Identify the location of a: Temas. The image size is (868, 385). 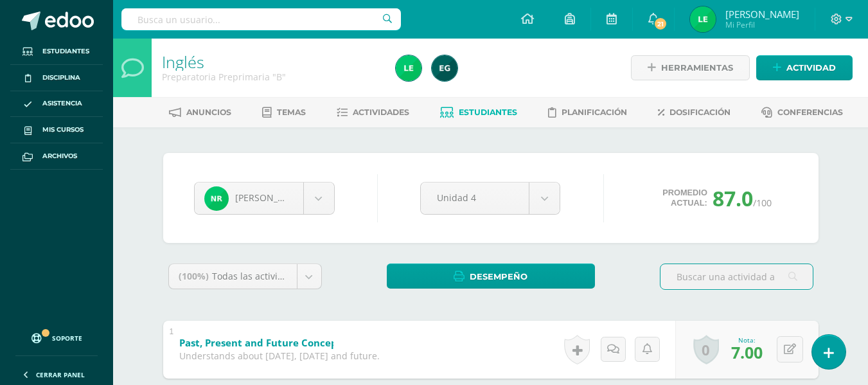
(284, 113).